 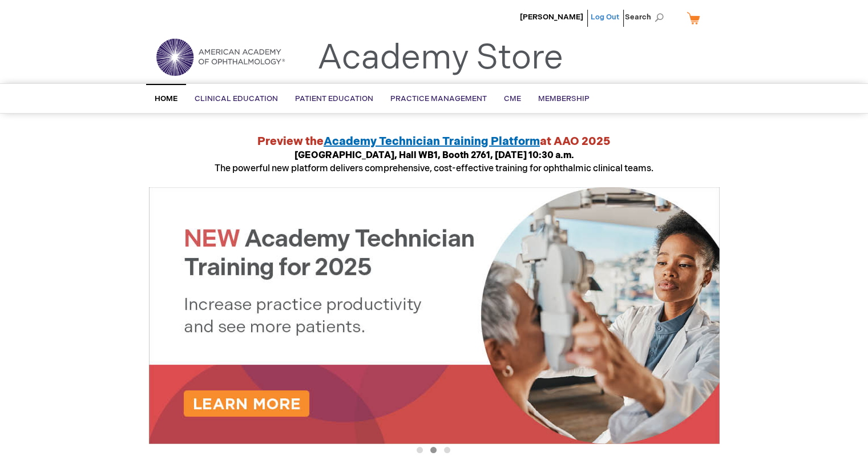 What do you see at coordinates (438, 99) in the screenshot?
I see `span: Practice Management` at bounding box center [438, 99].